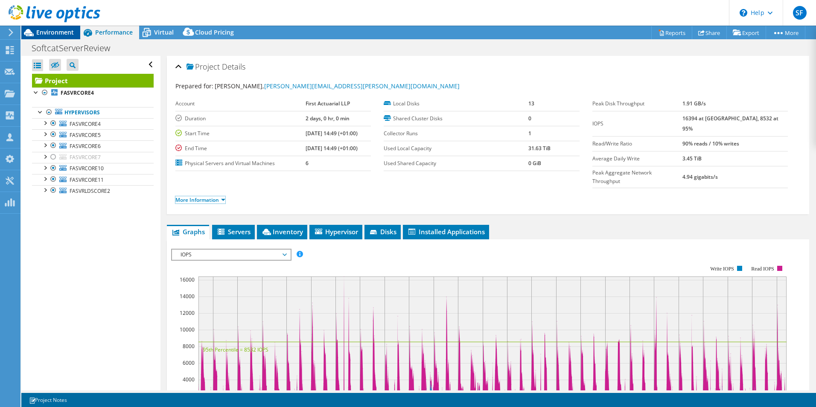 The image size is (816, 407). Describe the element at coordinates (93, 180) in the screenshot. I see `a: FASVRCORE11` at that location.